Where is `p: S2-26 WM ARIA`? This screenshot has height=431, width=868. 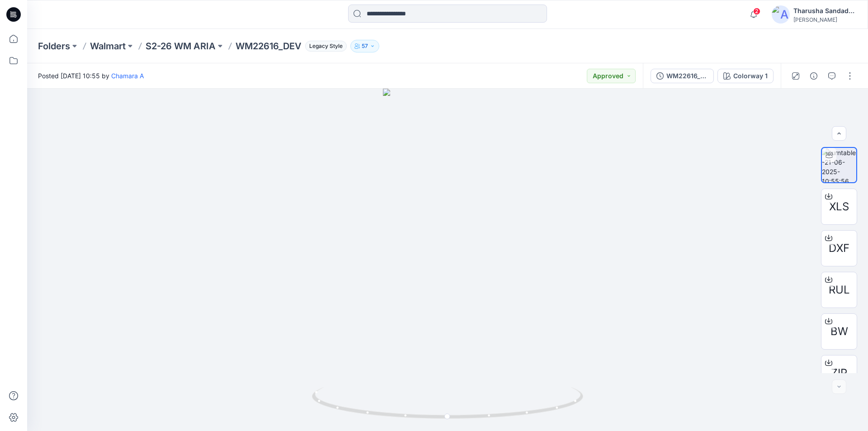 p: S2-26 WM ARIA is located at coordinates (180, 46).